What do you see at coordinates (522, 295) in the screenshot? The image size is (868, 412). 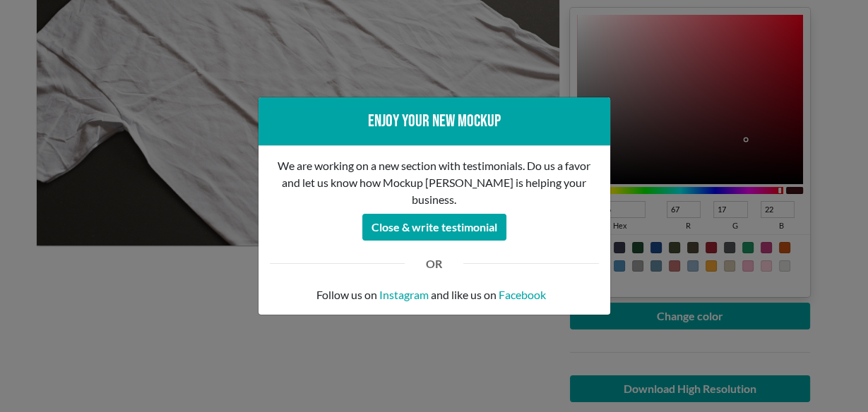 I see `a: Facebook` at bounding box center [522, 295].